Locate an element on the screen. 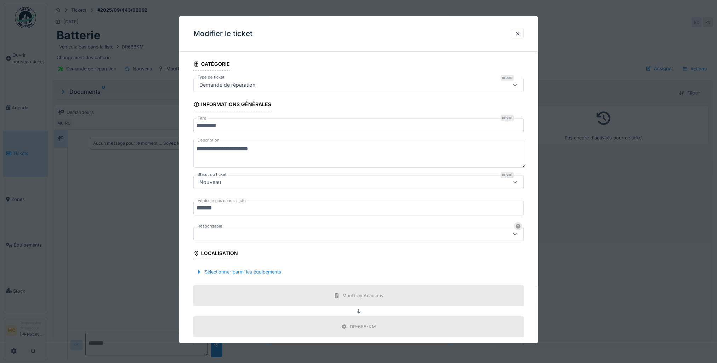 Image resolution: width=717 pixels, height=363 pixels. label: Statut du ticket is located at coordinates (212, 175).